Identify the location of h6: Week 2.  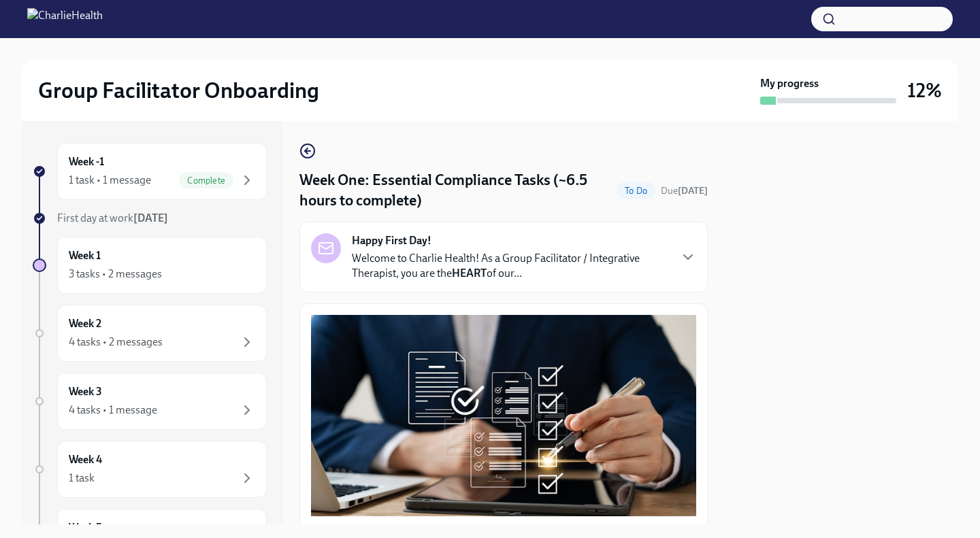
(85, 324).